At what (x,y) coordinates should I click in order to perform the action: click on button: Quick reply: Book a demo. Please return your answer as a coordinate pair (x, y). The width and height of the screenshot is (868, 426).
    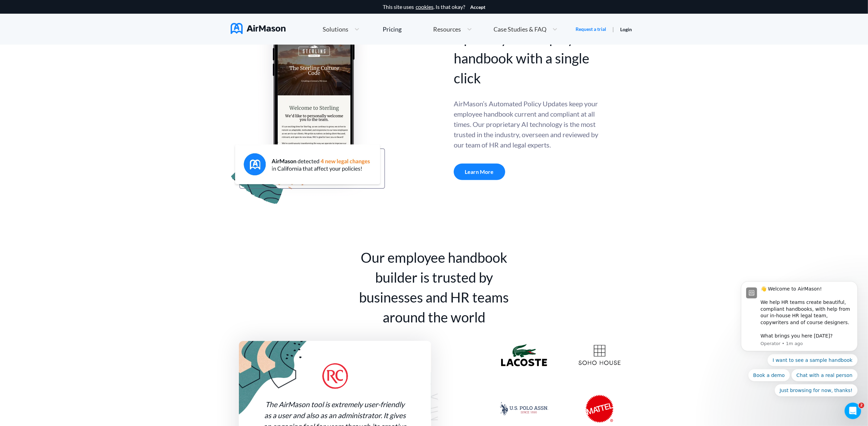
    Looking at the image, I should click on (38, 149).